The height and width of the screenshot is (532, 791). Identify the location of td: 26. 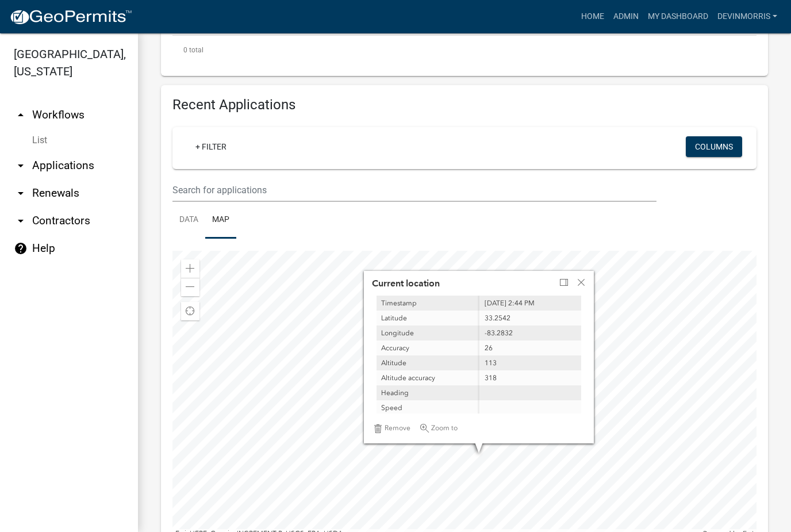
(530, 348).